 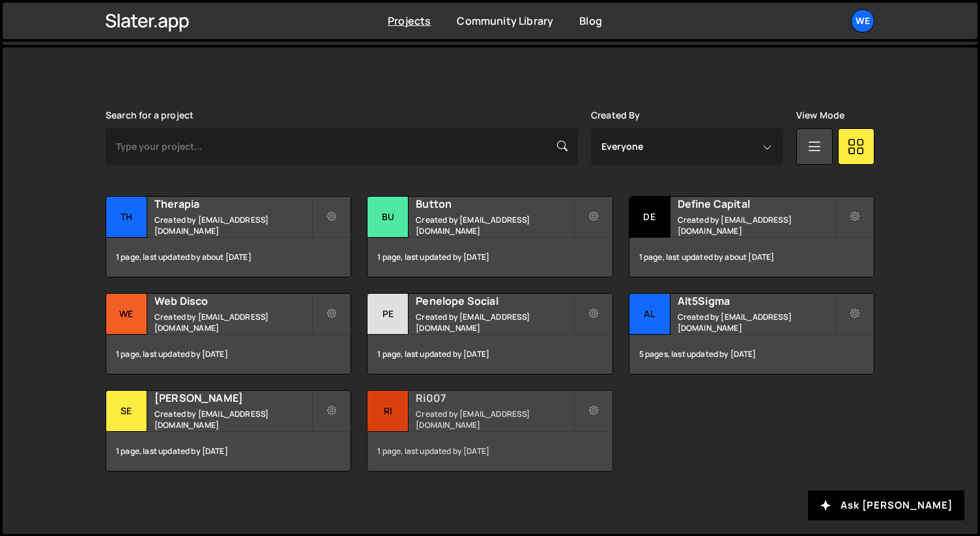 I want to click on label: View Mode, so click(x=820, y=115).